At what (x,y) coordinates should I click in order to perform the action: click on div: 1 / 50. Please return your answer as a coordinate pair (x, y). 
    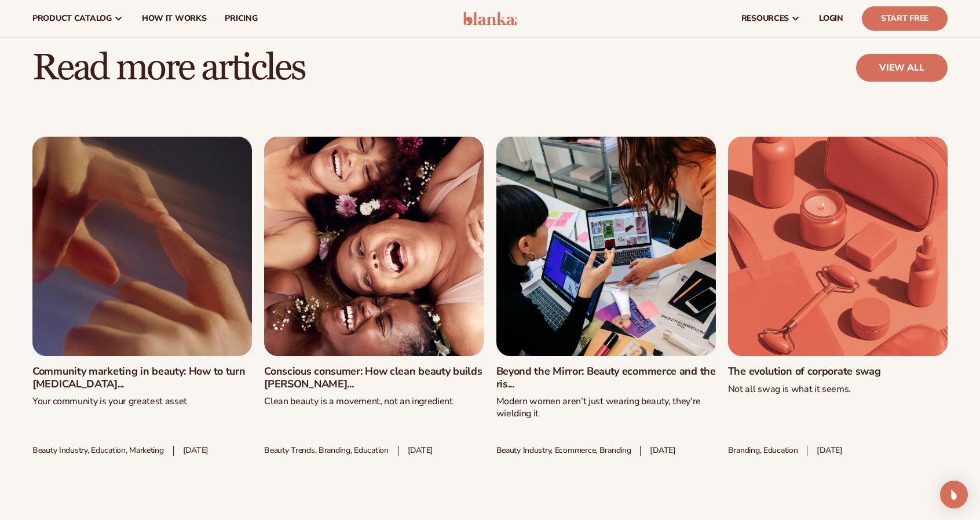
    Looking at the image, I should click on (142, 296).